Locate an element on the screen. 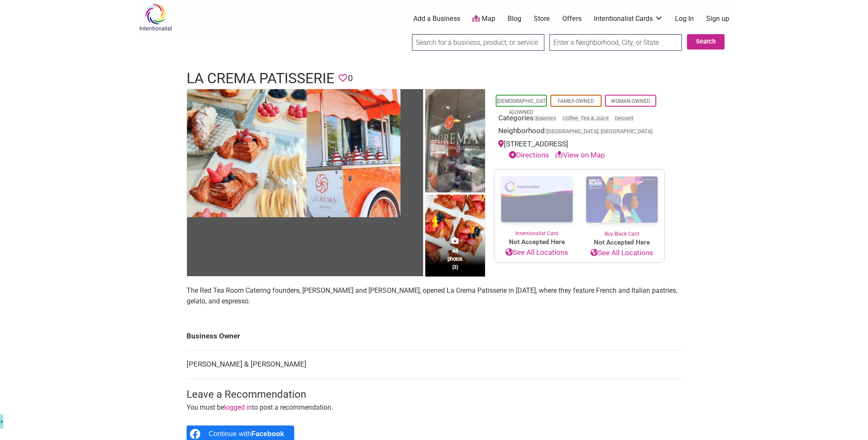  span: All photos (3) is located at coordinates (455, 259).